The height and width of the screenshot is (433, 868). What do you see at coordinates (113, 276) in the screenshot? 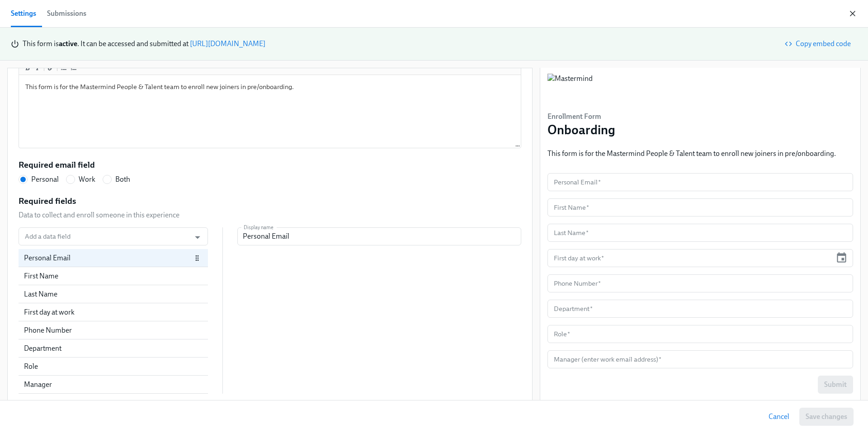
I see `div: First Name` at bounding box center [113, 276].